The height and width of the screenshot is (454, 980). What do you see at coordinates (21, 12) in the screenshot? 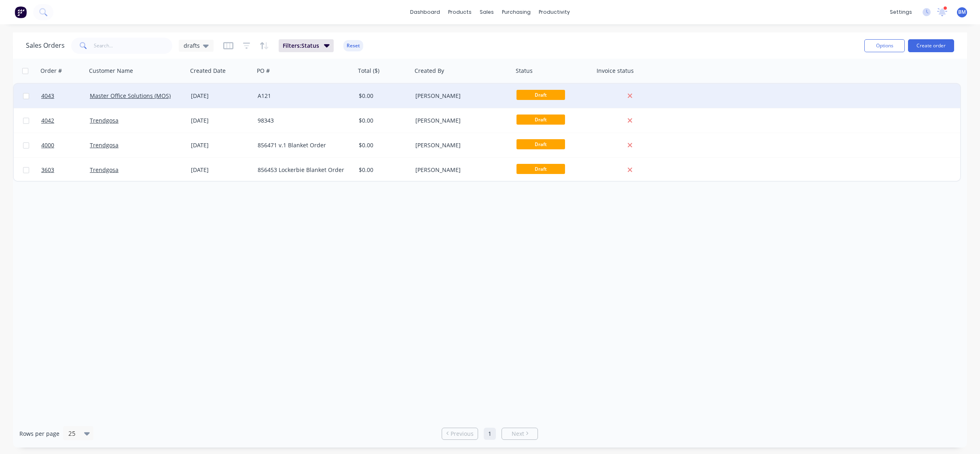
I see `img: Factory` at bounding box center [21, 12].